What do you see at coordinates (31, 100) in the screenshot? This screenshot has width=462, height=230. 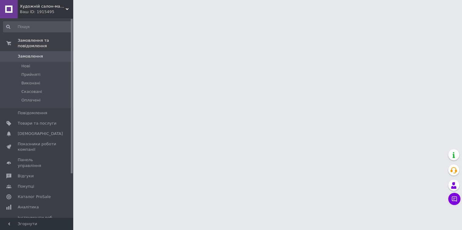 I see `span: Оплачені` at bounding box center [31, 100].